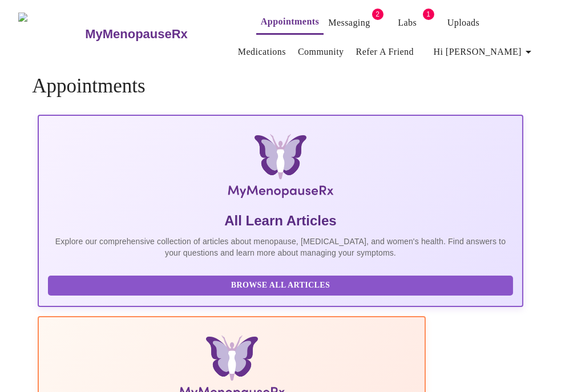  Describe the element at coordinates (281, 284) in the screenshot. I see `a: Browse All Articles` at that location.